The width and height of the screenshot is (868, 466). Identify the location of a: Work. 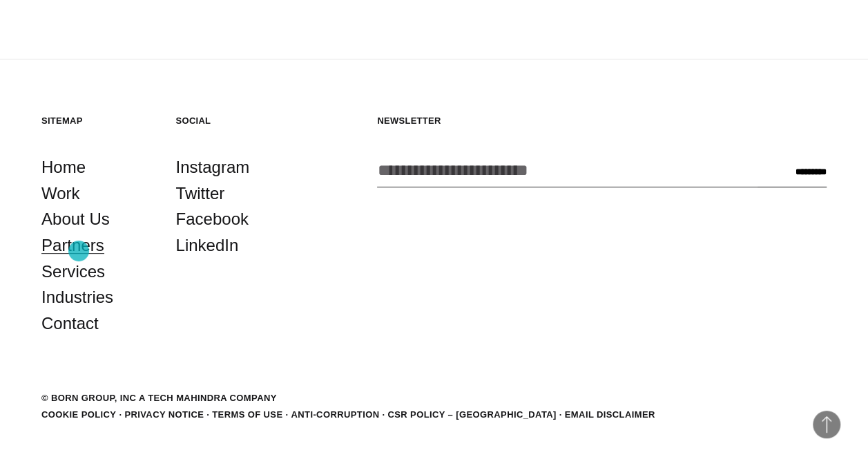
(61, 194).